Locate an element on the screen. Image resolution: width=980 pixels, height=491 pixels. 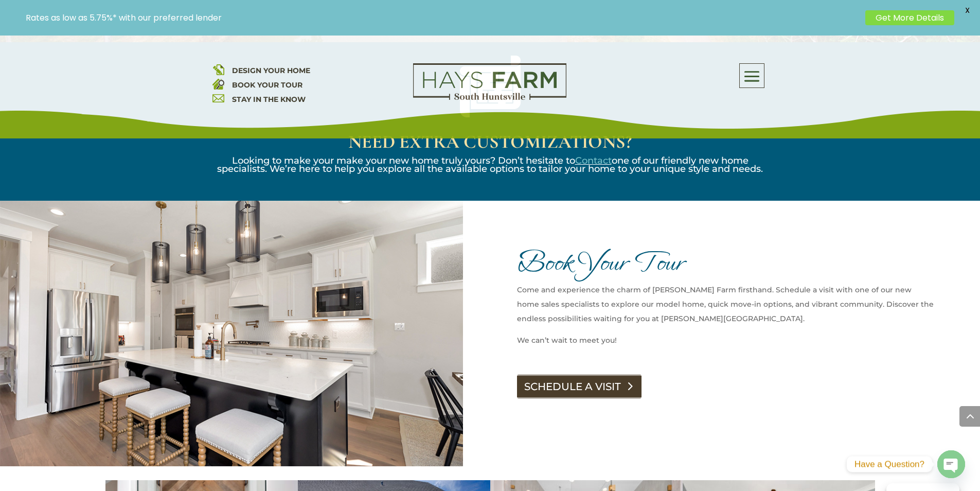
a: Contact is located at coordinates (593, 161).